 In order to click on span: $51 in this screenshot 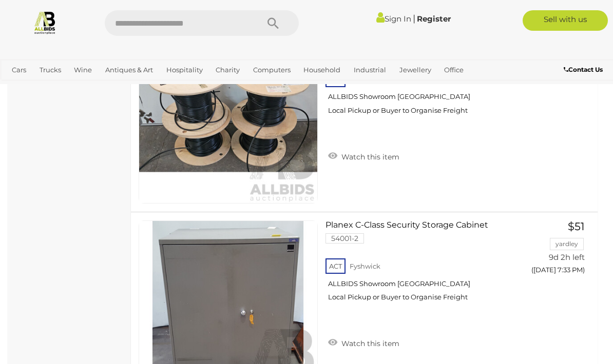, I will do `click(576, 226)`.